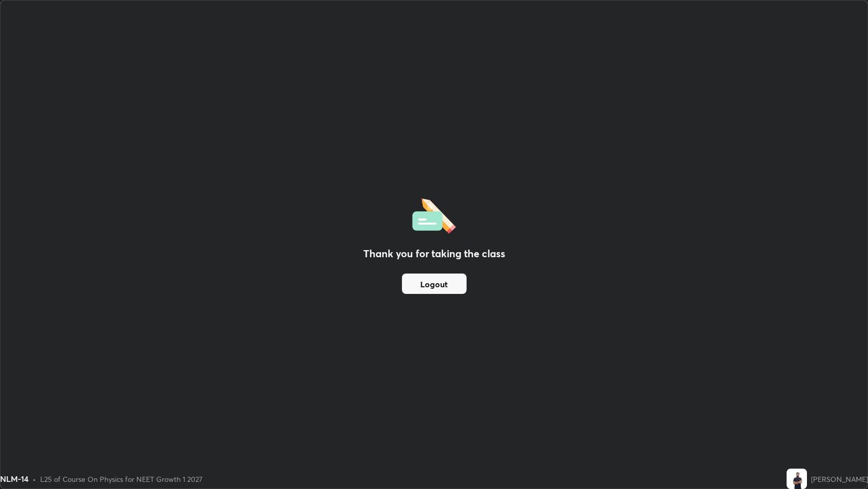  Describe the element at coordinates (121, 479) in the screenshot. I see `div: L25 of Course On Physics for NEET Growth 1 2027` at that location.